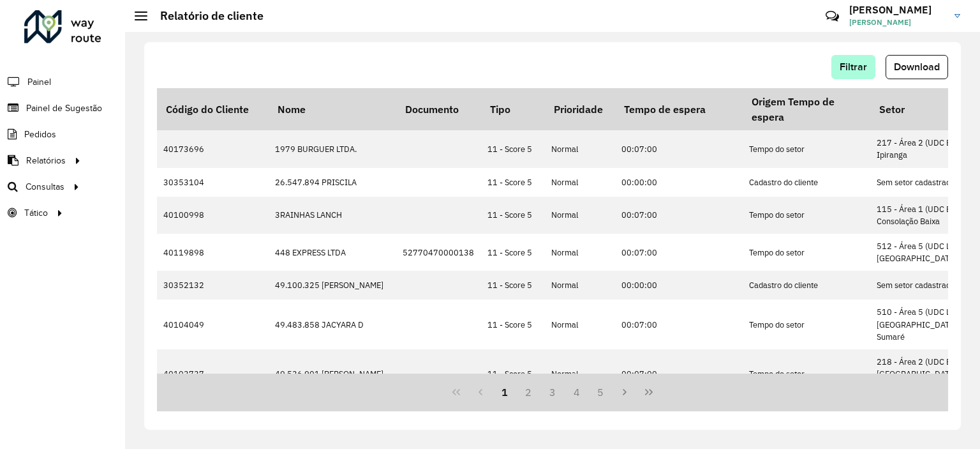  I want to click on span: Relatórios, so click(46, 160).